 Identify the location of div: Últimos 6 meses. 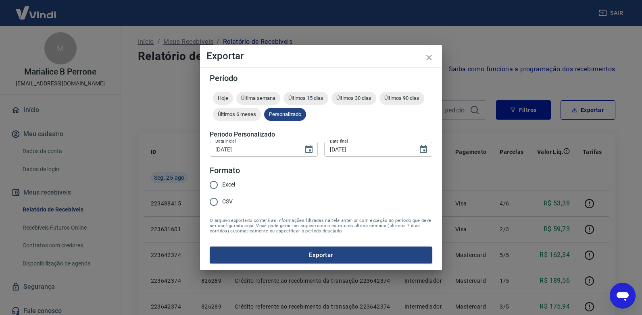
(237, 114).